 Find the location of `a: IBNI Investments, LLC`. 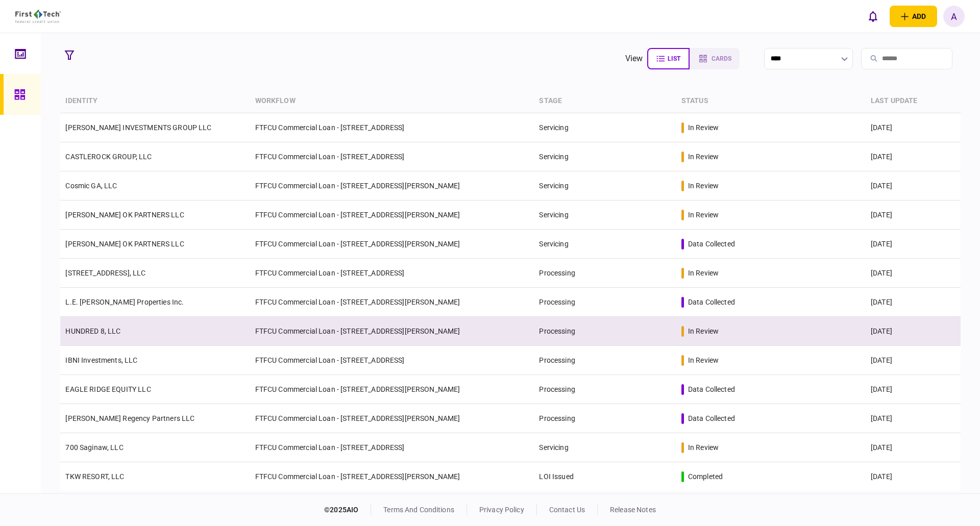

a: IBNI Investments, LLC is located at coordinates (101, 360).